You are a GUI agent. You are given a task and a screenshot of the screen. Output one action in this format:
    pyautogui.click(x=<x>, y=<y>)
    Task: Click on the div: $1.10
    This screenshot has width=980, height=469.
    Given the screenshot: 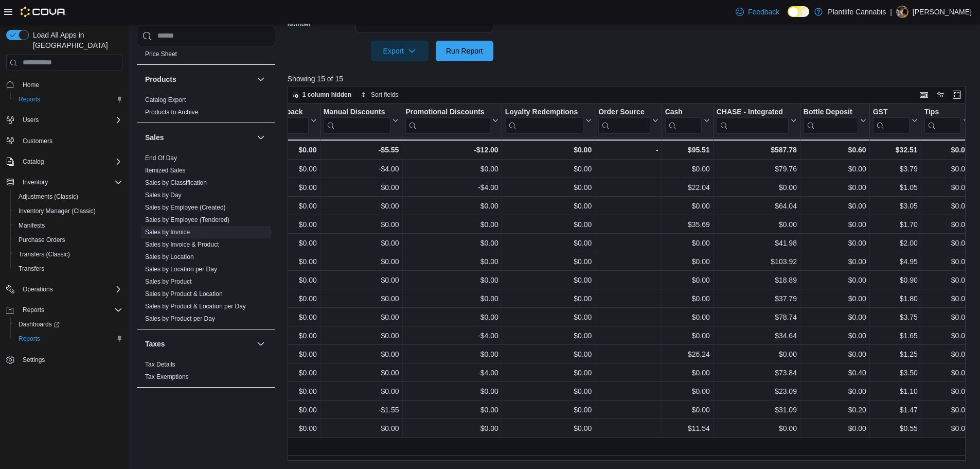 What is the action you would take?
    pyautogui.click(x=895, y=391)
    